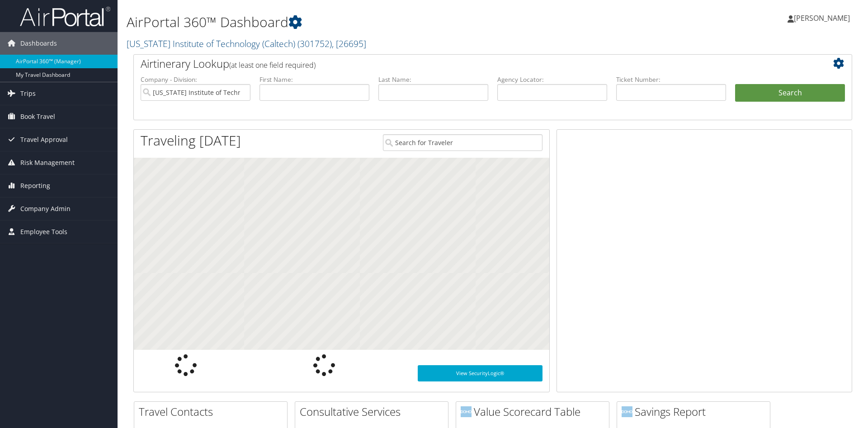 This screenshot has width=868, height=428. I want to click on a: View SecurityLogic®, so click(480, 373).